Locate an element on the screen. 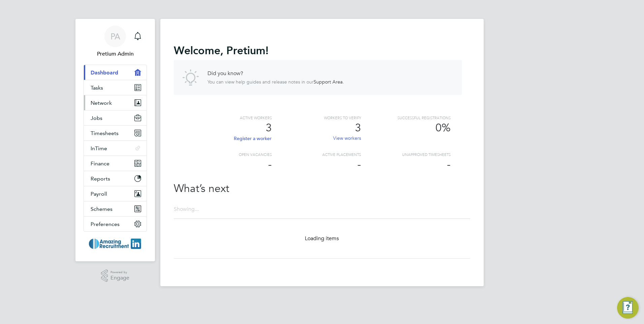 This screenshot has width=644, height=324. span: Preferences is located at coordinates (105, 224).